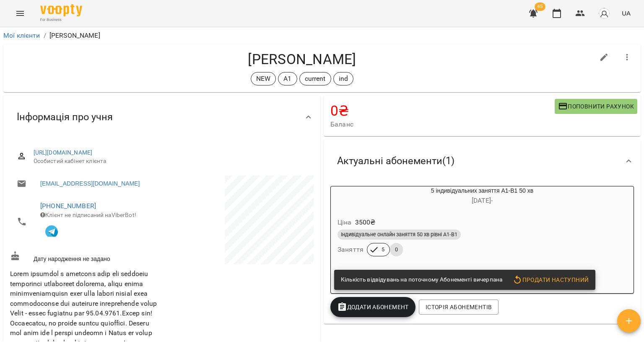 Image resolution: width=644 pixels, height=346 pixels. What do you see at coordinates (539, 6) in the screenshot?
I see `span: 45` at bounding box center [539, 6].